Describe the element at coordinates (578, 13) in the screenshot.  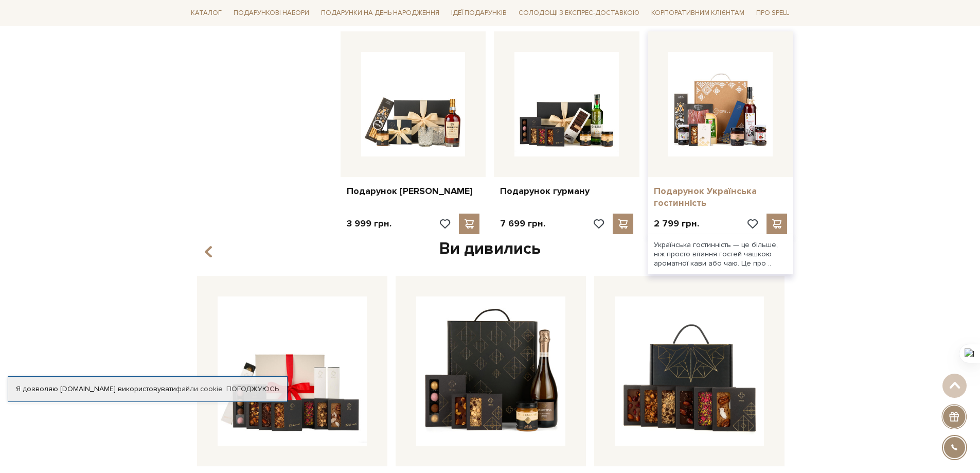
I see `a: Солодощі з експрес-доставкою` at that location.